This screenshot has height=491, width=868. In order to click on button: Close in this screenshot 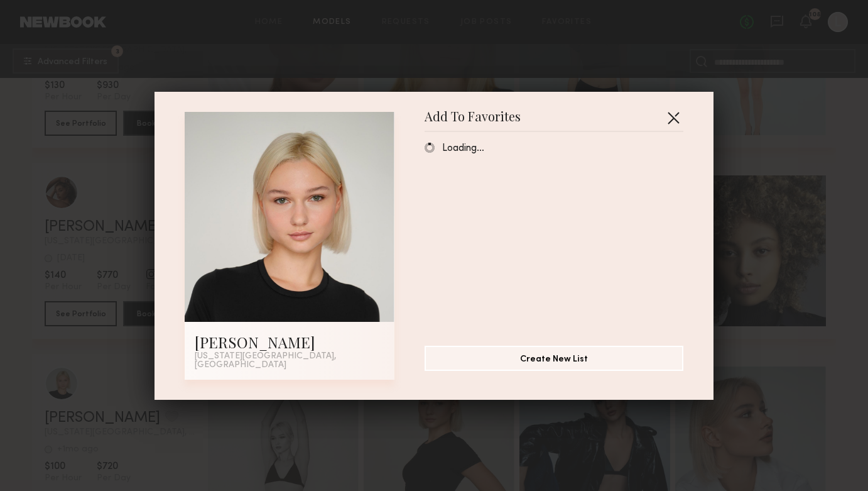, I will do `click(673, 118)`.